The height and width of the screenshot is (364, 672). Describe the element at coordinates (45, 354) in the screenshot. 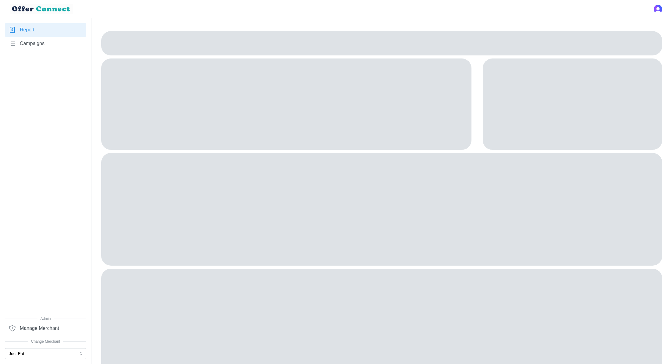

I see `button: Just Eat` at that location.